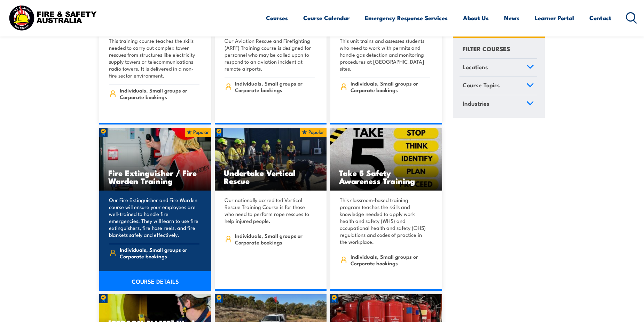 The height and width of the screenshot is (322, 644). What do you see at coordinates (554, 18) in the screenshot?
I see `a: Learner Portal` at bounding box center [554, 18].